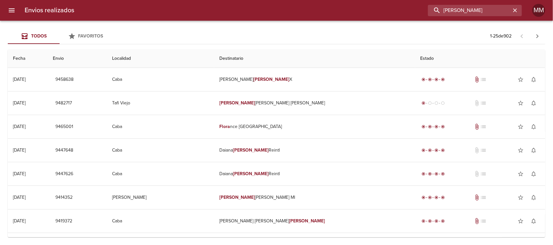 Image resolution: width=553 pixels, height=245 pixels. What do you see at coordinates (160, 59) in the screenshot?
I see `th: Localidad` at bounding box center [160, 59].